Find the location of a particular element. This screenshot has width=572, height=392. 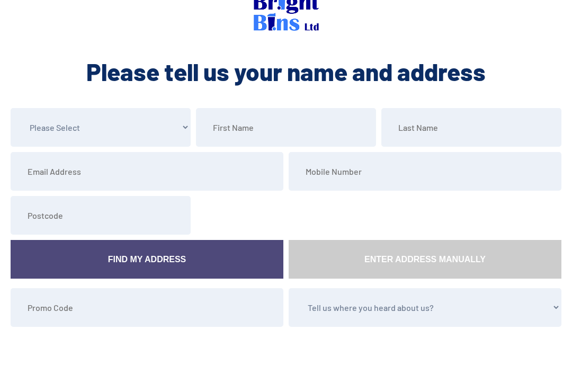

input: Postcode is located at coordinates (101, 215).